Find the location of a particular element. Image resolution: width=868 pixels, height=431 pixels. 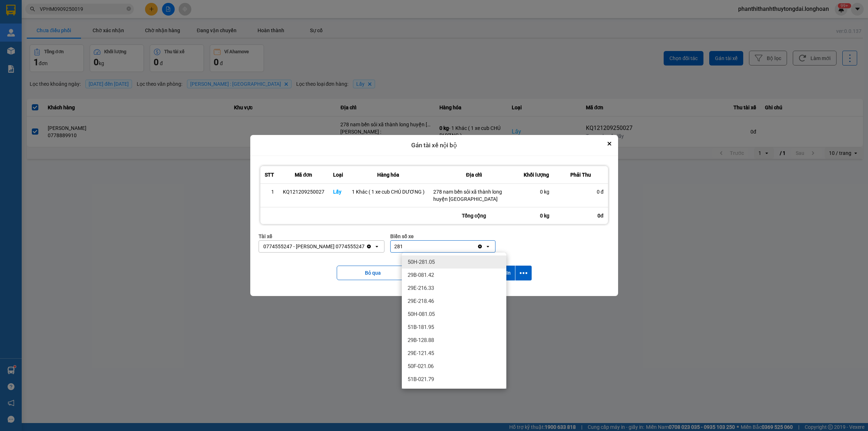

div: 0 đ is located at coordinates (581, 192).